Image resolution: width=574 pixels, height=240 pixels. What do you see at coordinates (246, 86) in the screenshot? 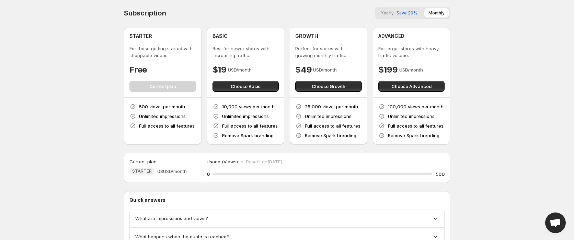
I see `span: Choose Basic` at bounding box center [246, 86].